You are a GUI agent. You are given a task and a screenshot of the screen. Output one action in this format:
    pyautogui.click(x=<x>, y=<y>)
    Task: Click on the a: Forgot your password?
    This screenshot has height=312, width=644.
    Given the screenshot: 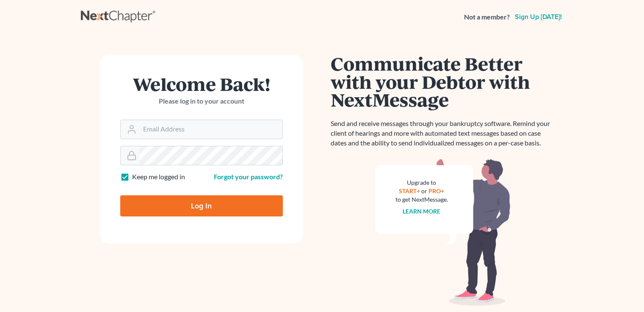 What is the action you would take?
    pyautogui.click(x=248, y=176)
    